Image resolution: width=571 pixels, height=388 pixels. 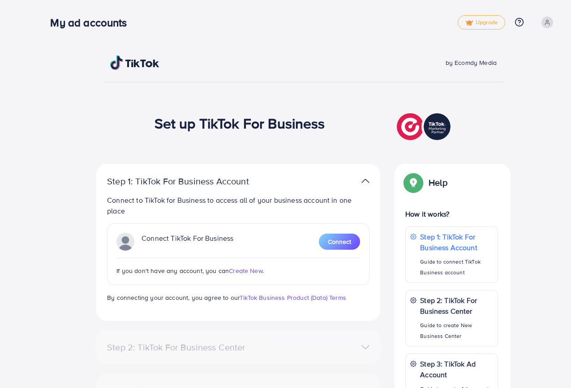 What do you see at coordinates (339, 242) in the screenshot?
I see `span: Connect` at bounding box center [339, 242].